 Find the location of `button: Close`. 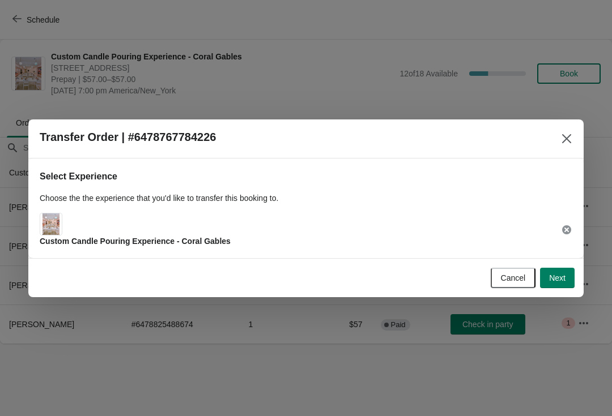

button: Close is located at coordinates (567, 139).